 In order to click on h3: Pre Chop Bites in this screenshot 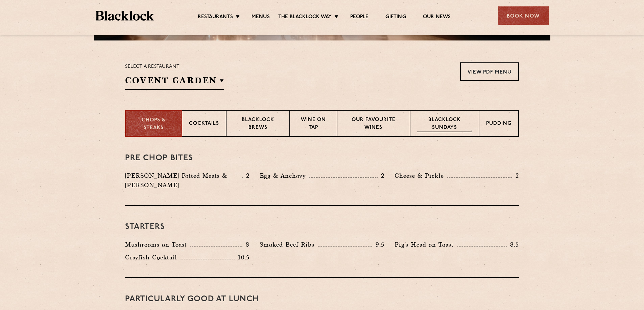, I will do `click(322, 158)`.